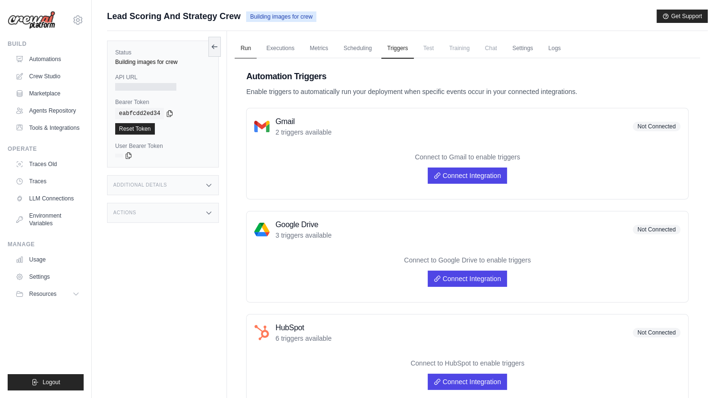 The image size is (723, 398). I want to click on a: Metrics, so click(319, 49).